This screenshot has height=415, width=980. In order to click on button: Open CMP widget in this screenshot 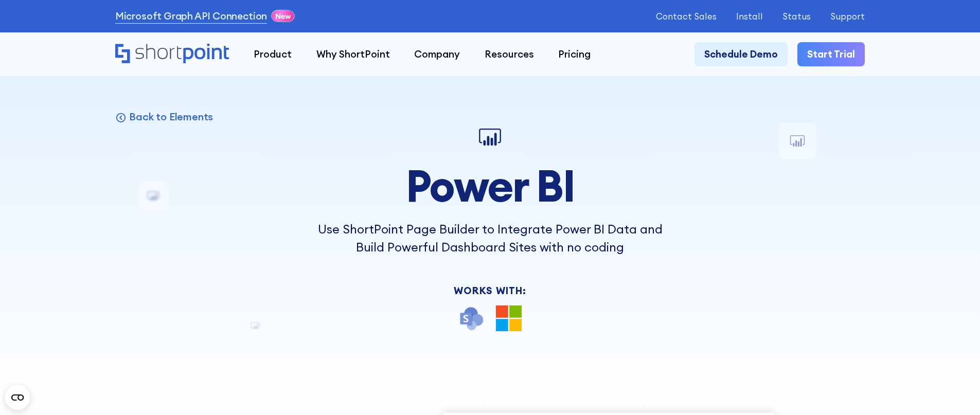, I will do `click(17, 398)`.